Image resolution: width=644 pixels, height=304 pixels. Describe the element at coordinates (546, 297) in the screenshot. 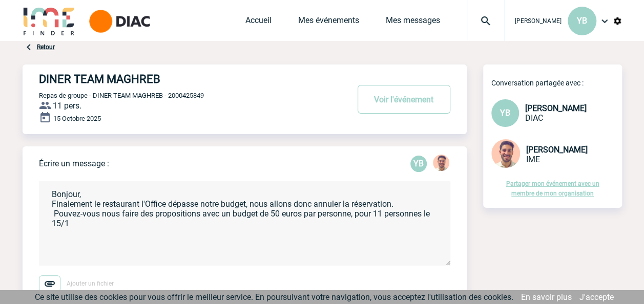

I see `a: En savoir plus` at that location.